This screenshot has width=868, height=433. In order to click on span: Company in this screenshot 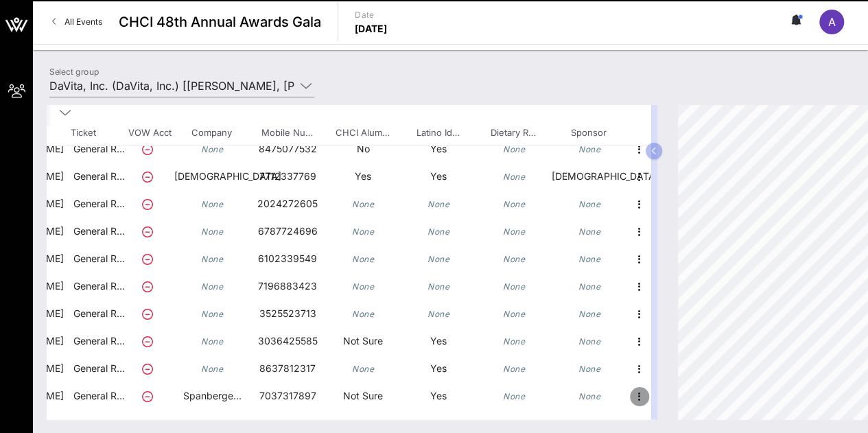, I will do `click(211, 133)`.